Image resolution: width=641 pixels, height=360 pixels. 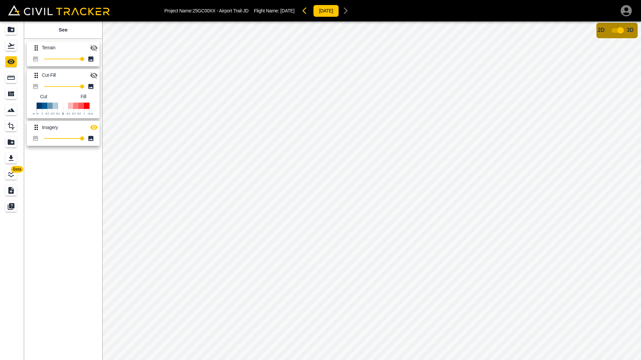 What do you see at coordinates (274, 11) in the screenshot?
I see `p: Flight Name:` at bounding box center [274, 11].